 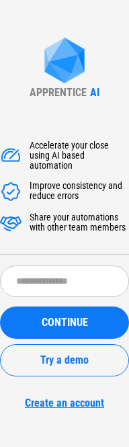 What do you see at coordinates (65, 361) in the screenshot?
I see `span: Try a demo` at bounding box center [65, 361].